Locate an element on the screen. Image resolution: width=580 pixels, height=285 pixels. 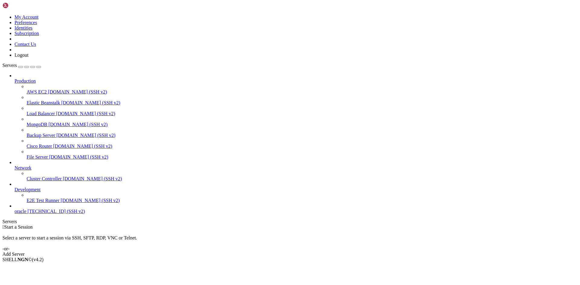
a: My Account is located at coordinates (27, 17).